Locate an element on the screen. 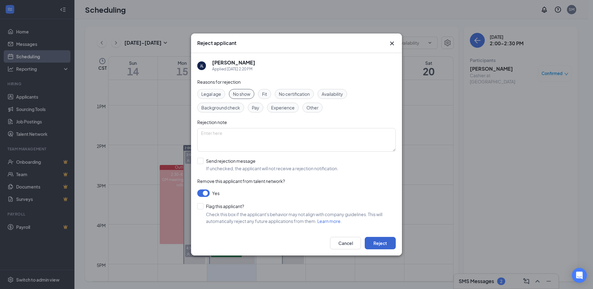  span: Background check is located at coordinates (221, 108).